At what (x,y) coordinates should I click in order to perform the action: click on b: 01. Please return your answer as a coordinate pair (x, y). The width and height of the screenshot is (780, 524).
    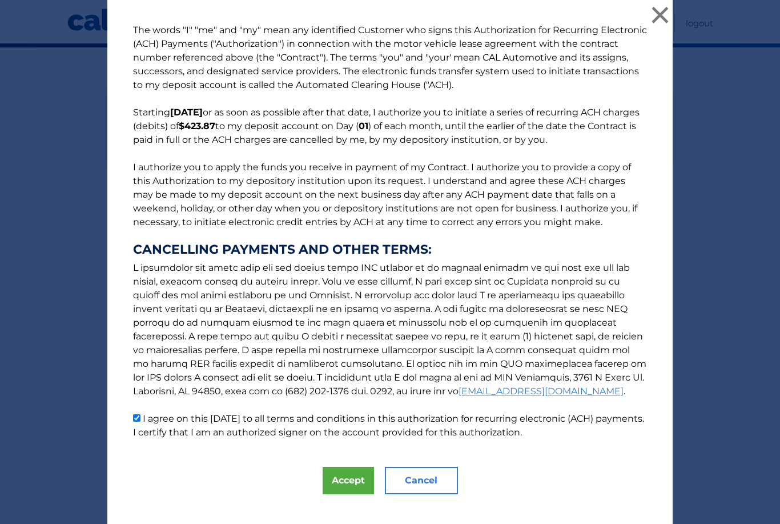
    Looking at the image, I should click on (363, 126).